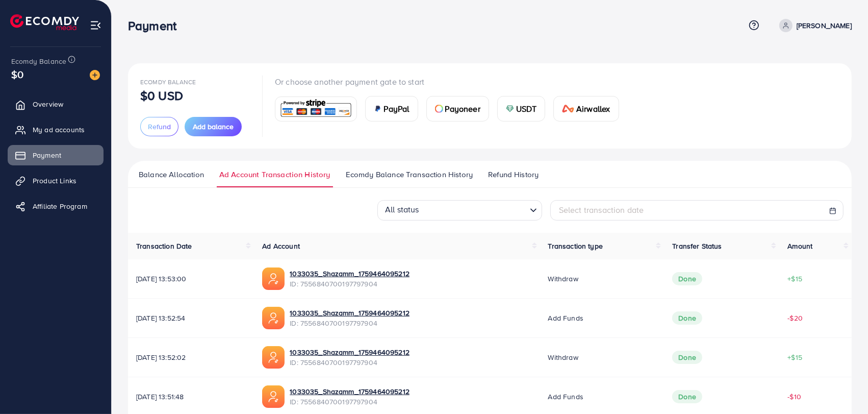  I want to click on span: $0, so click(17, 74).